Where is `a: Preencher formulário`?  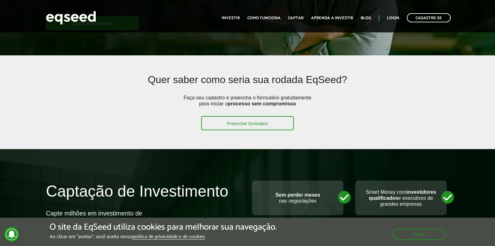 a: Preencher formulário is located at coordinates (247, 123).